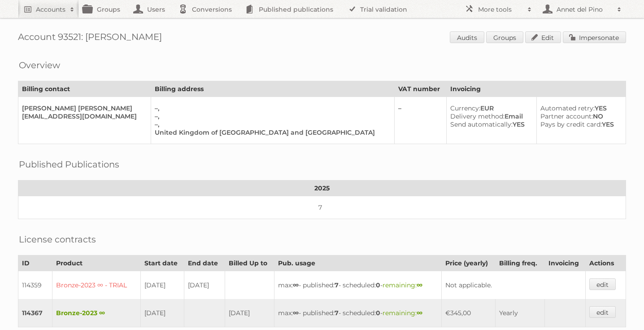 The width and height of the screenshot is (644, 330). Describe the element at coordinates (571, 124) in the screenshot. I see `span: Pays by credit card:` at that location.